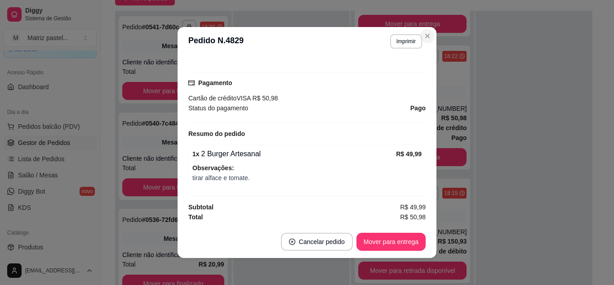  What do you see at coordinates (428, 36) in the screenshot?
I see `button: Close` at bounding box center [428, 36].